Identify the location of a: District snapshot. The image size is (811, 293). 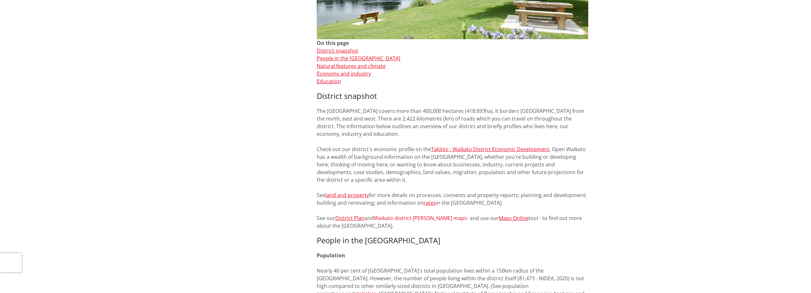
(337, 51).